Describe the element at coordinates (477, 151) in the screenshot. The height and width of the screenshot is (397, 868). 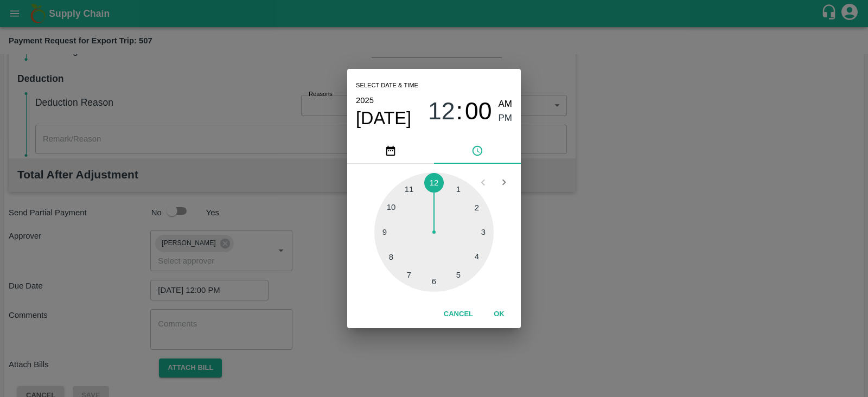
I see `button: pick time` at that location.